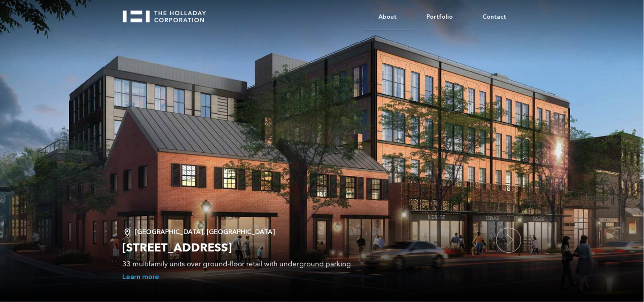  I want to click on a: Portfolio, so click(440, 17).